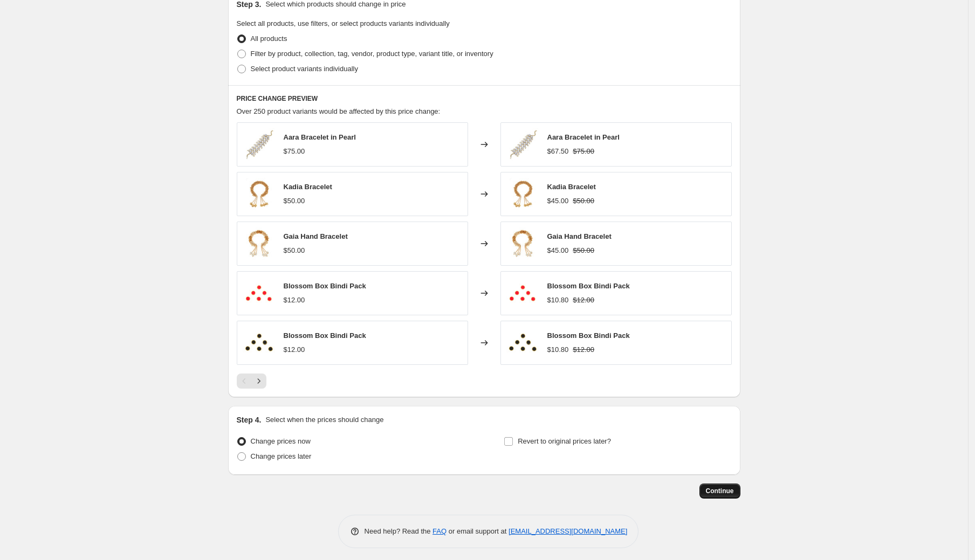  Describe the element at coordinates (295, 151) in the screenshot. I see `div: $75.00` at that location.